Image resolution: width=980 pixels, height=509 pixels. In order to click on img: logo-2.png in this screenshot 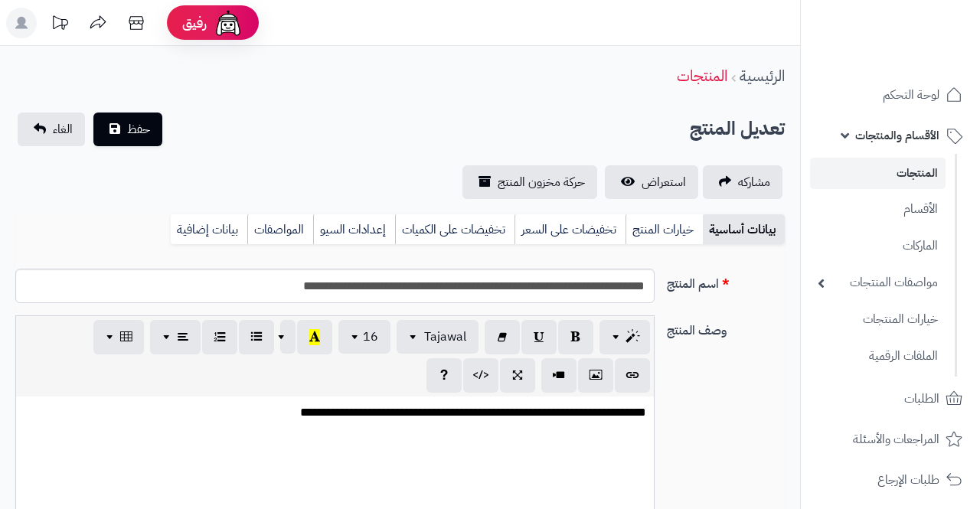, I will do `click(920, 54)`.